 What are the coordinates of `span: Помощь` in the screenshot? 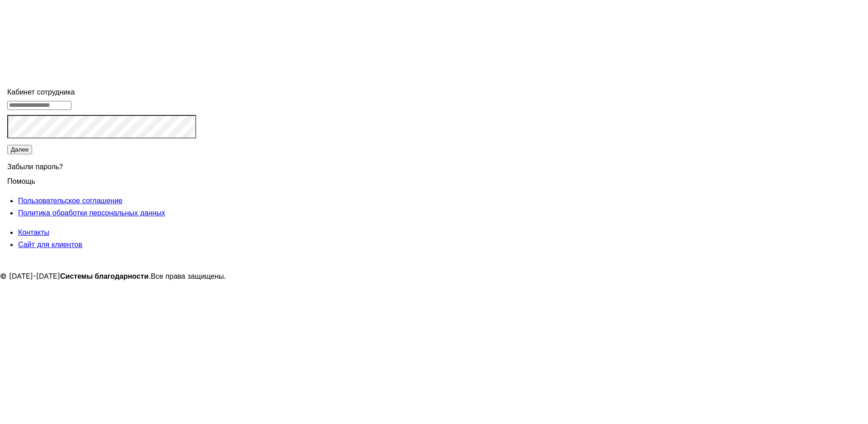 It's located at (21, 178).